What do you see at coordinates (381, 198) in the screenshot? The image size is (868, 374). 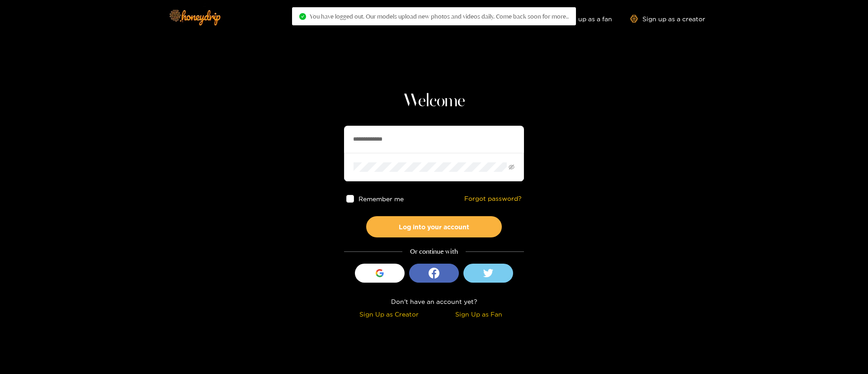 I see `span: Remember me` at bounding box center [381, 198].